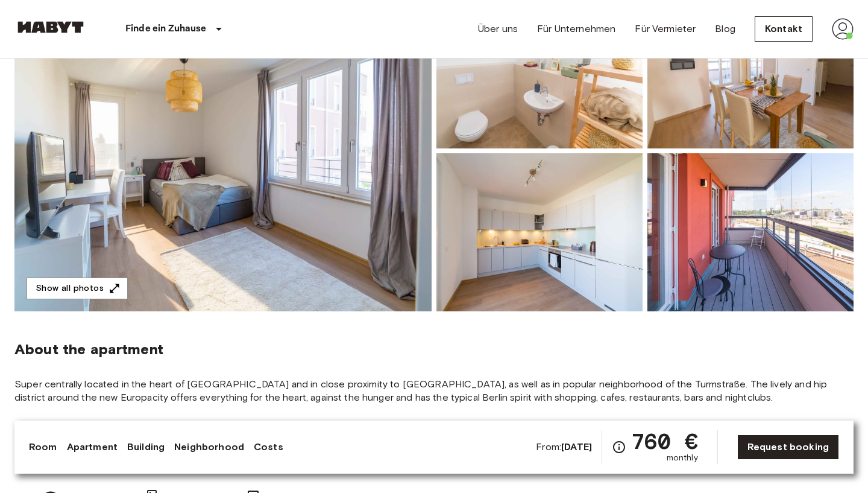 The height and width of the screenshot is (493, 868). What do you see at coordinates (788, 447) in the screenshot?
I see `a: Request booking` at bounding box center [788, 447].